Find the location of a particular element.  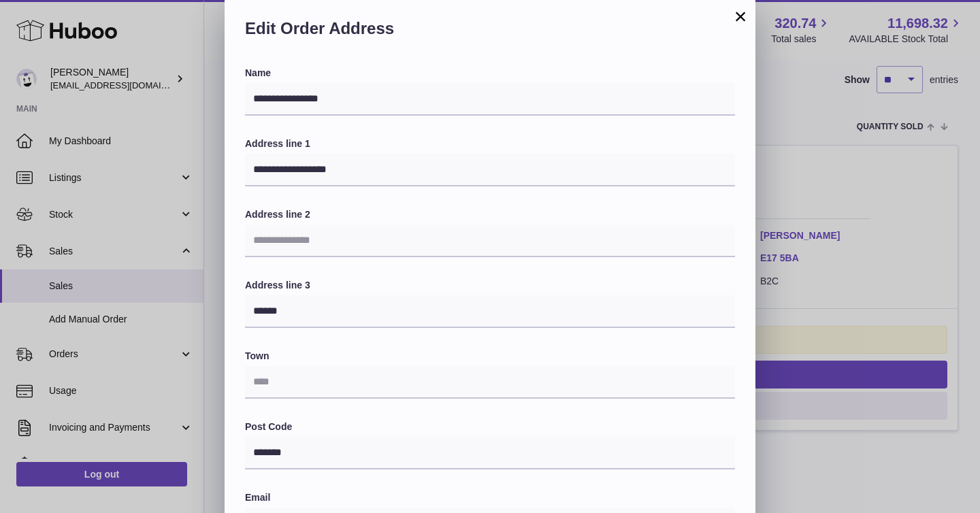

label: Email is located at coordinates (490, 498).